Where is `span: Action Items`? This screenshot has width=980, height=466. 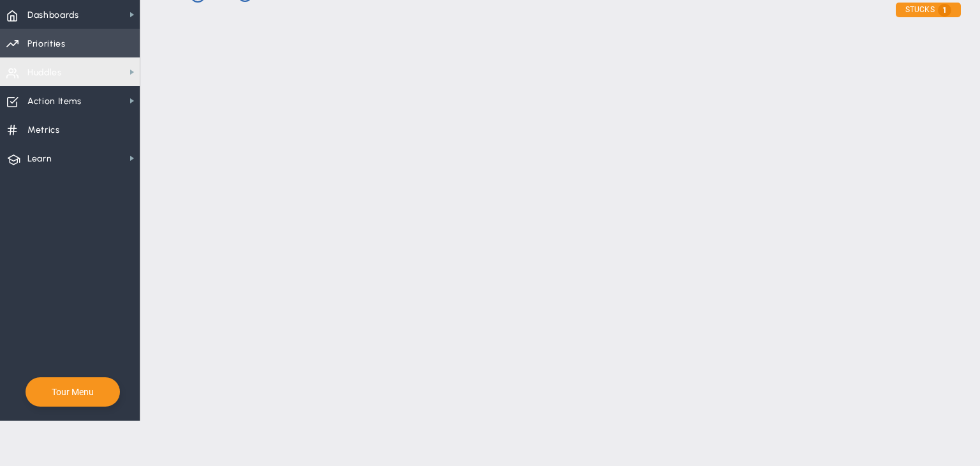 span: Action Items is located at coordinates (54, 102).